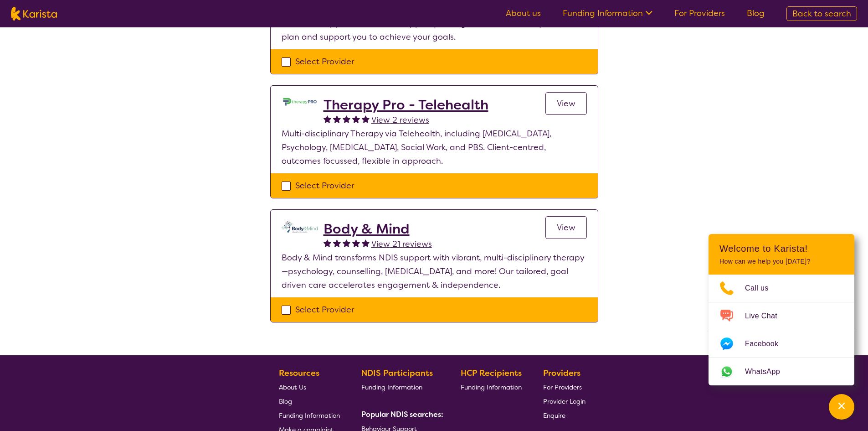  What do you see at coordinates (554, 415) in the screenshot?
I see `span: Enquire` at bounding box center [554, 415].